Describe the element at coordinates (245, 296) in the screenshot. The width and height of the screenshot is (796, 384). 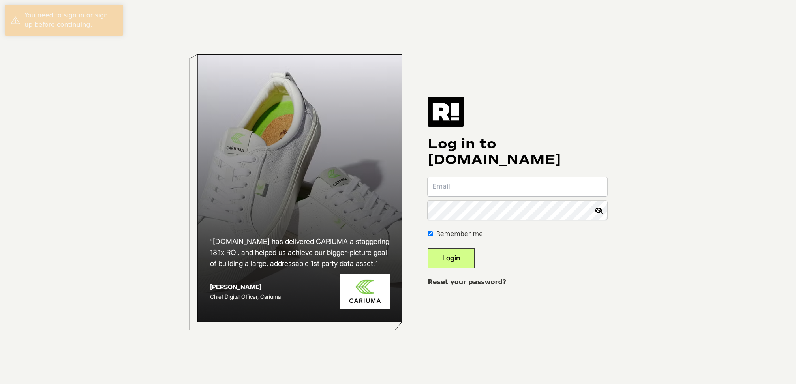
I see `span: Chief Digital Officer, Cariuma` at that location.